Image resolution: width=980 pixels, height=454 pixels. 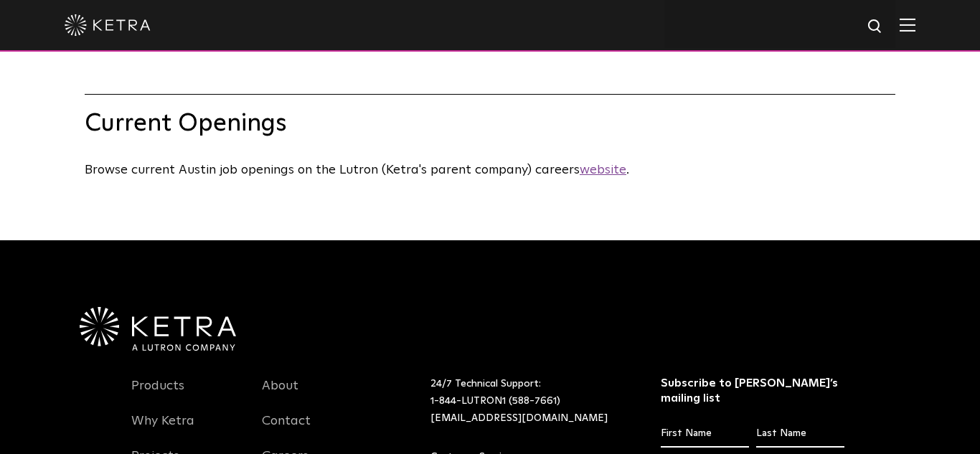 What do you see at coordinates (280, 395) in the screenshot?
I see `a: About` at bounding box center [280, 395].